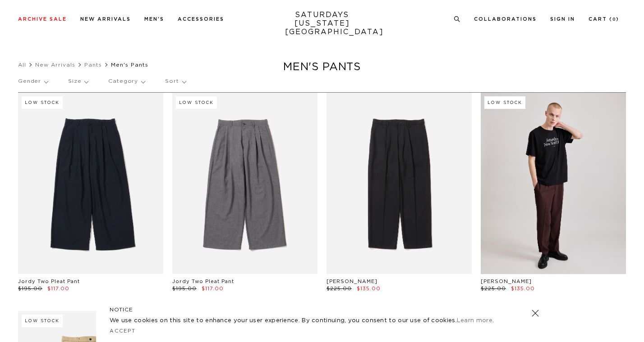 This screenshot has width=644, height=342. I want to click on a: Accessories, so click(201, 19).